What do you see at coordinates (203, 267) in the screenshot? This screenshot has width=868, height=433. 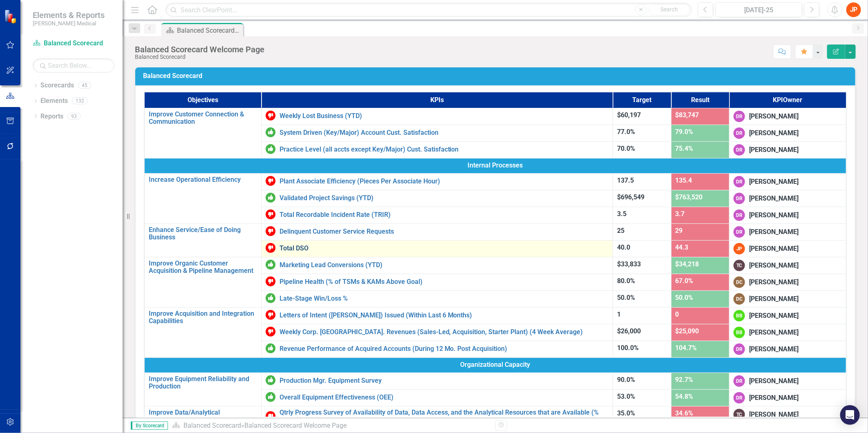 I see `a: Improve Organic Customer Acquisition & Pipeline Management` at bounding box center [203, 267].